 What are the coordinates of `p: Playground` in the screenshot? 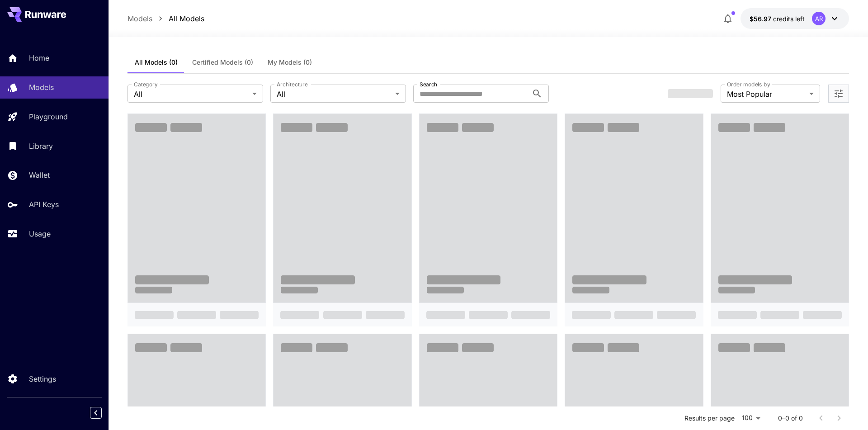 It's located at (49, 117).